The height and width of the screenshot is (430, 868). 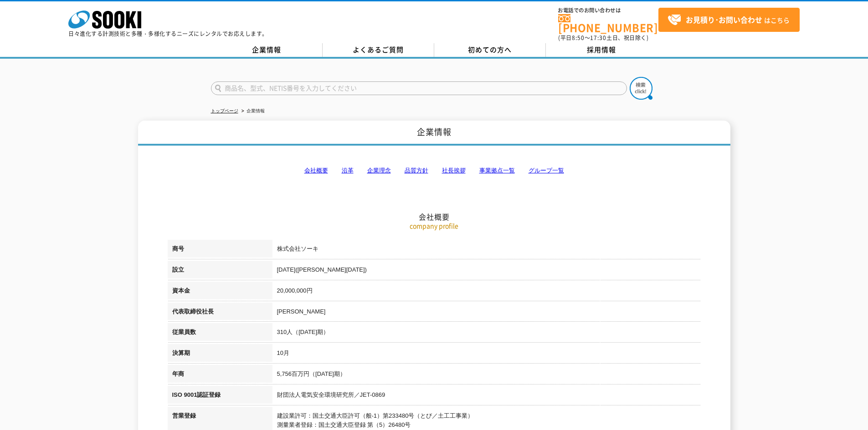 I want to click on h2: 会社概要, so click(x=434, y=171).